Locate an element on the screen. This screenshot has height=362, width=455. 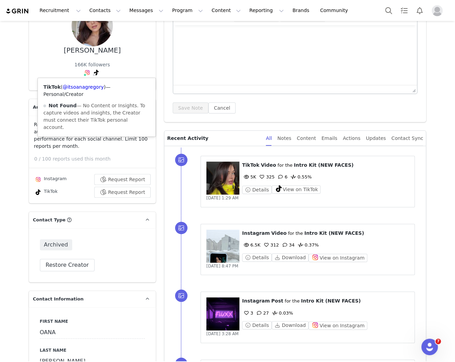
span: 7 is located at coordinates (438, 342).